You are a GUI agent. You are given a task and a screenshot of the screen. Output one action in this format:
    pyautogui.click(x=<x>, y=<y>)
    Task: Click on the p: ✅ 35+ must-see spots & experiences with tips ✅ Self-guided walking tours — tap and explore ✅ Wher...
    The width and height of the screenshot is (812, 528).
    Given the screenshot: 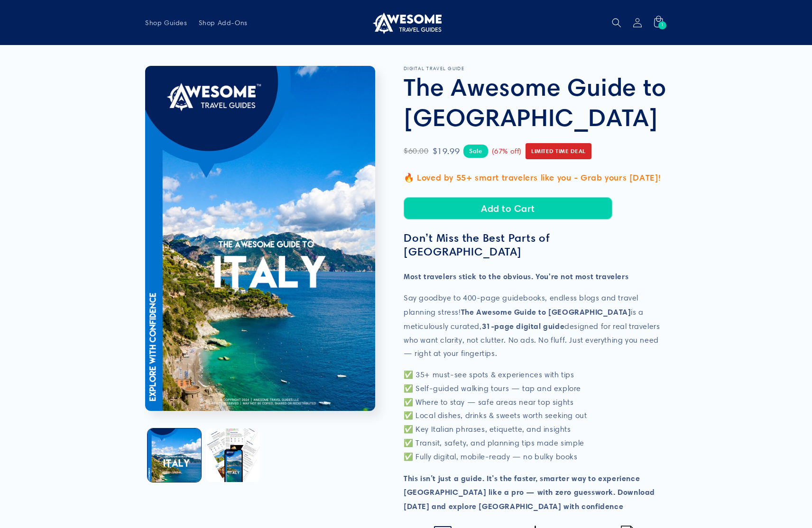 What is the action you would take?
    pyautogui.click(x=535, y=416)
    